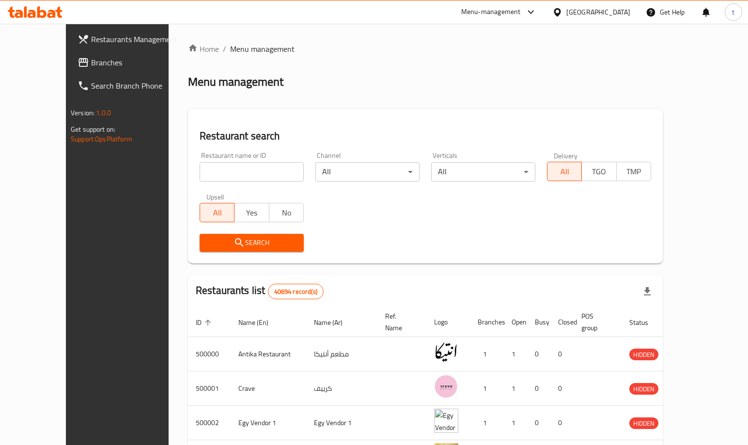  Describe the element at coordinates (137, 86) in the screenshot. I see `span: Search Branch Phone` at that location.